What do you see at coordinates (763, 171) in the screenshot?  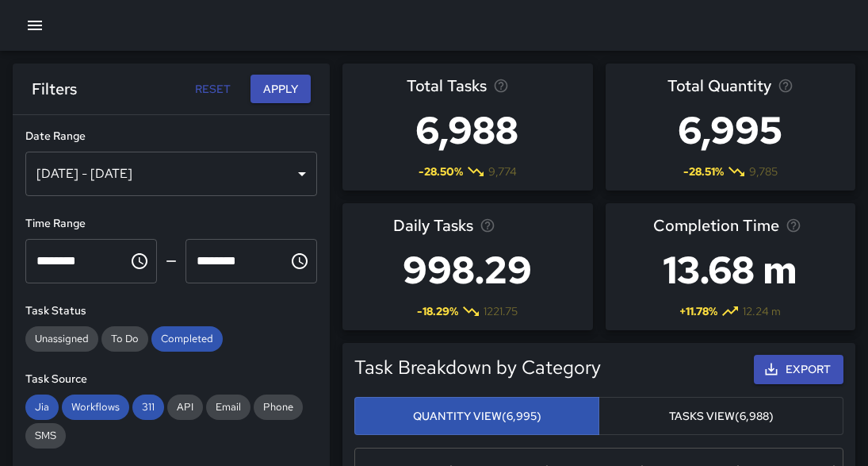 I see `span: 9,785` at bounding box center [763, 171].